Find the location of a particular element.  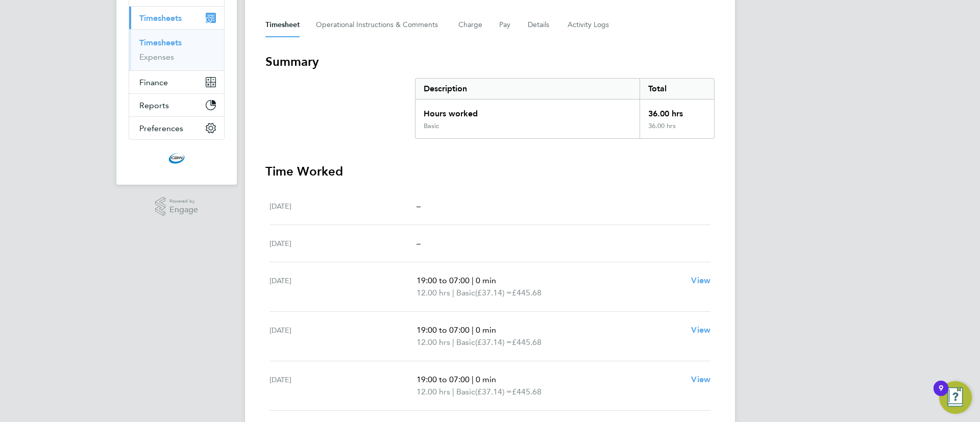

button: Timesheets is located at coordinates (176, 18).